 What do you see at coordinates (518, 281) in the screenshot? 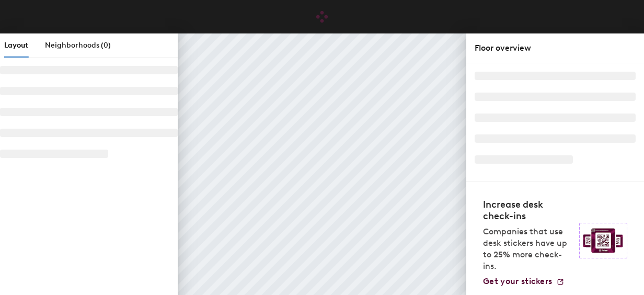
I see `span: Get your stickers` at bounding box center [518, 281].